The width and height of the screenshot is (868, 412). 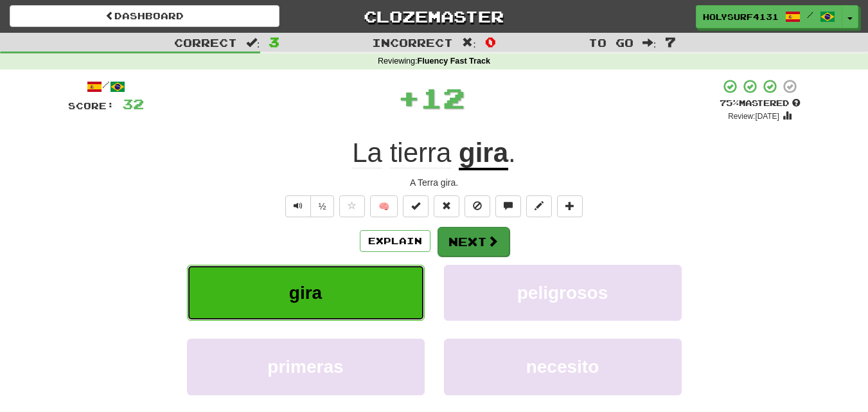 What do you see at coordinates (322, 206) in the screenshot?
I see `button: ½` at bounding box center [322, 206].